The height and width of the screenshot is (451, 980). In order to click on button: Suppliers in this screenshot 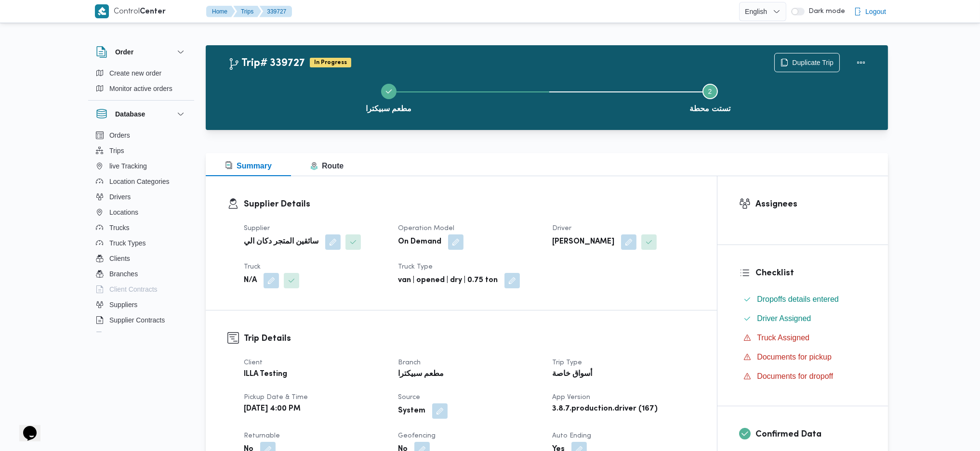, I will do `click(141, 305)`.